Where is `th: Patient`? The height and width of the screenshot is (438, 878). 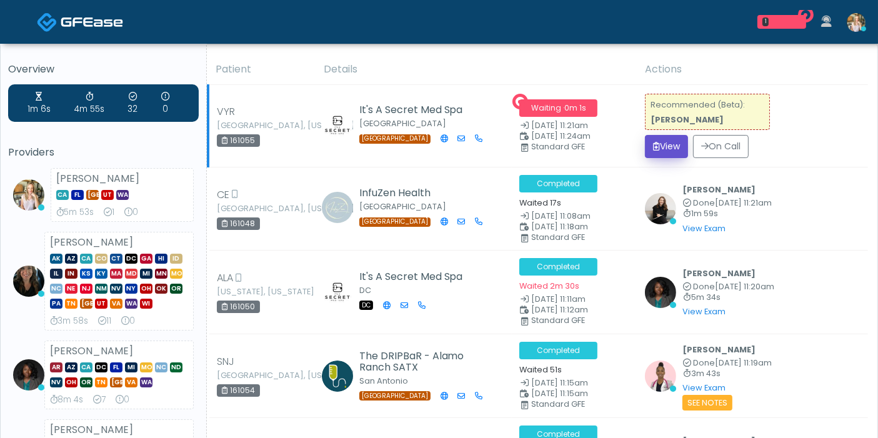 th: Patient is located at coordinates (262, 69).